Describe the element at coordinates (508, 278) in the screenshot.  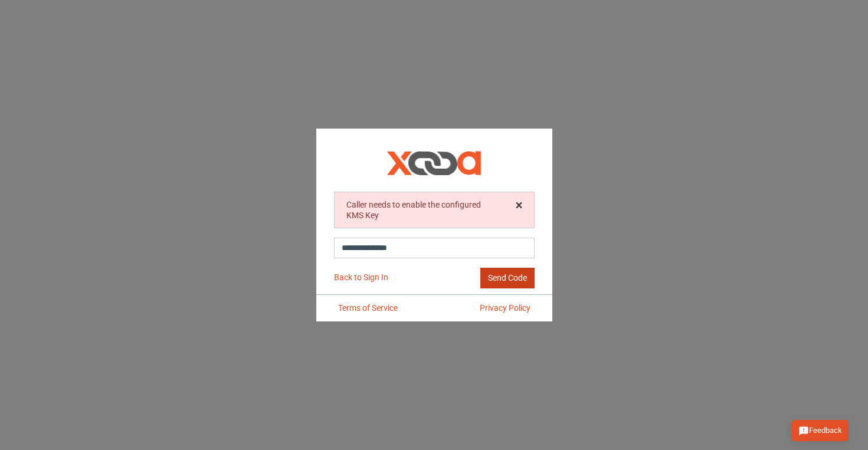
I see `button: Send Code` at that location.